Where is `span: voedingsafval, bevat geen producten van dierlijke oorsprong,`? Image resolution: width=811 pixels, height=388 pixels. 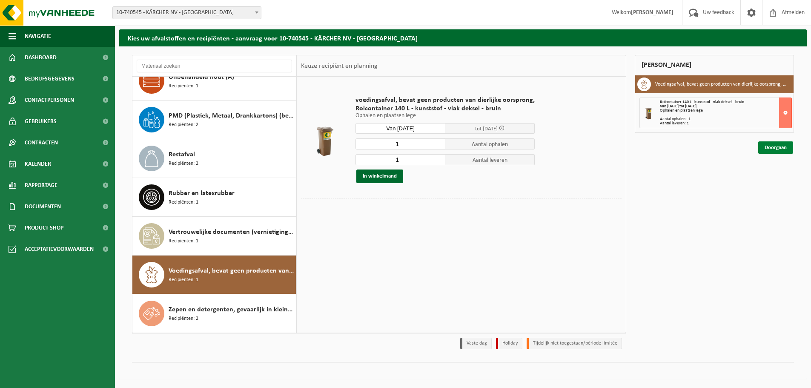
span: voedingsafval, bevat geen producten van dierlijke oorsprong, is located at coordinates (445, 100).